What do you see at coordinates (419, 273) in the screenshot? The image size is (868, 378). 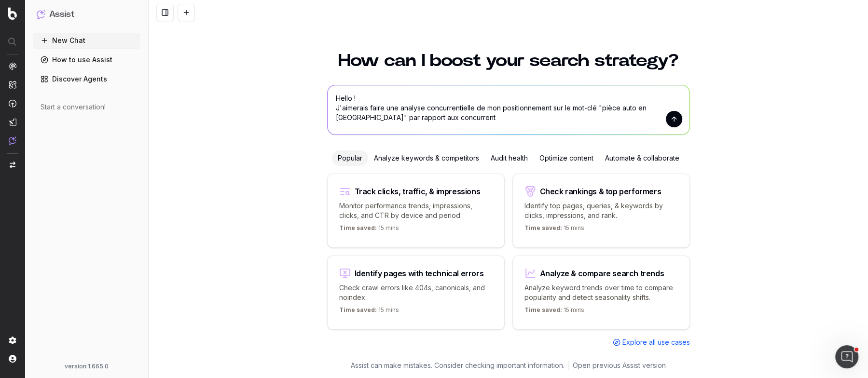 I see `div: Identify pages with technical errors` at bounding box center [419, 273].